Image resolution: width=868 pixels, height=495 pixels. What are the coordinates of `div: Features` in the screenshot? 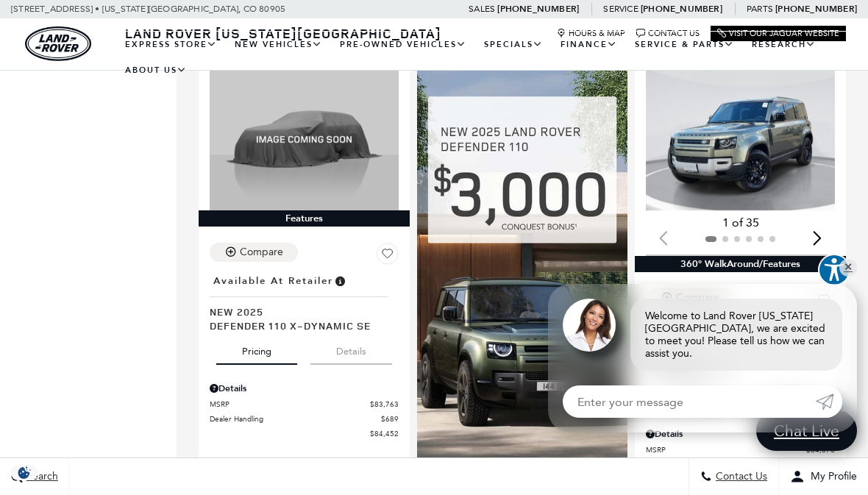 It's located at (304, 219).